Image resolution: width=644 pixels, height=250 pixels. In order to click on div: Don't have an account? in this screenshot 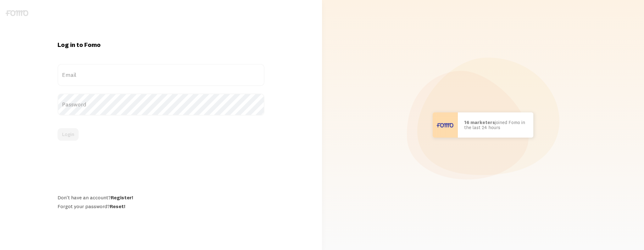, I will do `click(161, 197)`.